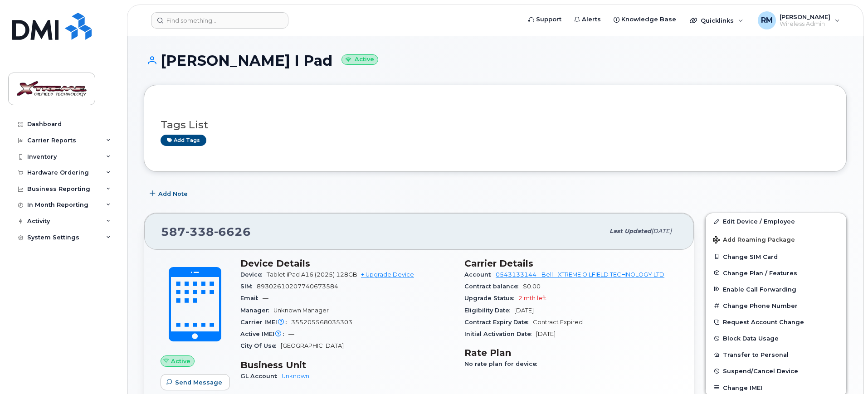 The height and width of the screenshot is (394, 868). What do you see at coordinates (264, 334) in the screenshot?
I see `span: Active IMEI` at bounding box center [264, 334].